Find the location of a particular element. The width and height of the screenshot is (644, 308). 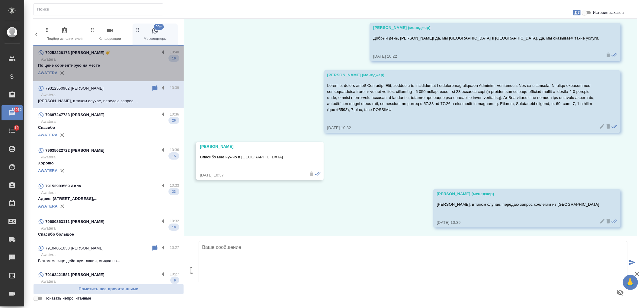

span: История заказов is located at coordinates (609, 12).